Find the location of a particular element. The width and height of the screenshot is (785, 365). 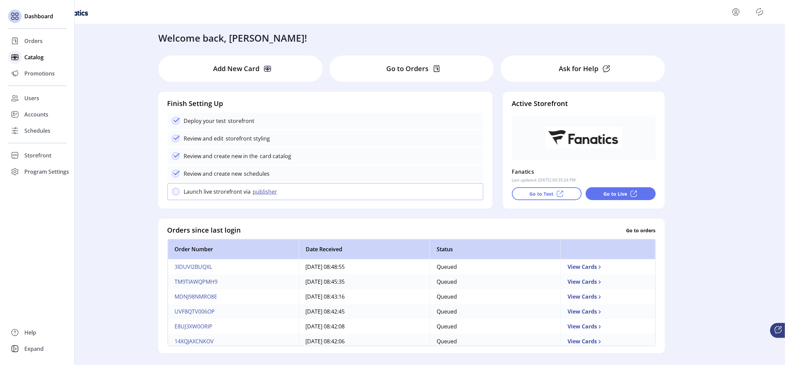

p: storefront styling is located at coordinates (247, 138).